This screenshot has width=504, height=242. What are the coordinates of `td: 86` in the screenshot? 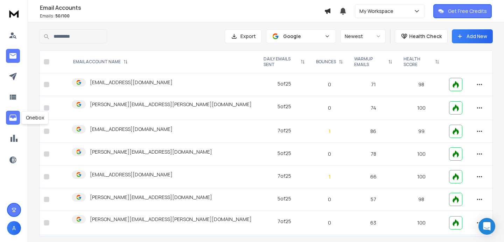 It's located at (373, 132).